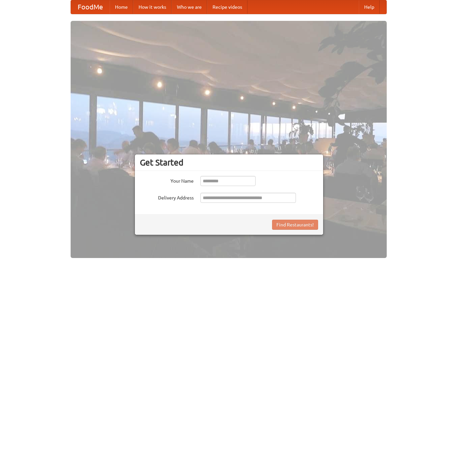 The image size is (457, 476). What do you see at coordinates (227, 7) in the screenshot?
I see `a: Recipe videos` at bounding box center [227, 7].